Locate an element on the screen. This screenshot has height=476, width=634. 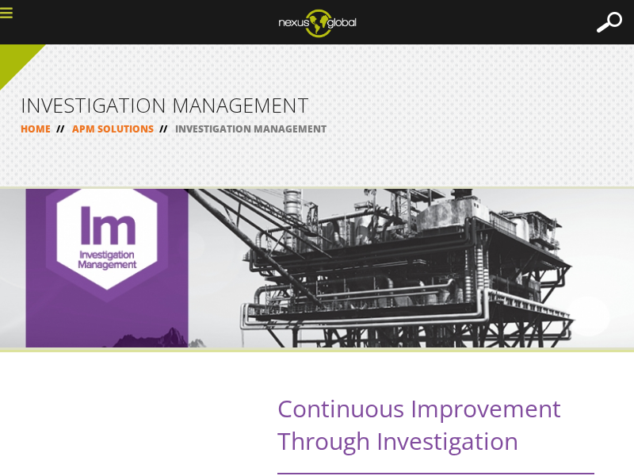
h1: INVESTIGATION MANAGEMENT is located at coordinates (317, 105).